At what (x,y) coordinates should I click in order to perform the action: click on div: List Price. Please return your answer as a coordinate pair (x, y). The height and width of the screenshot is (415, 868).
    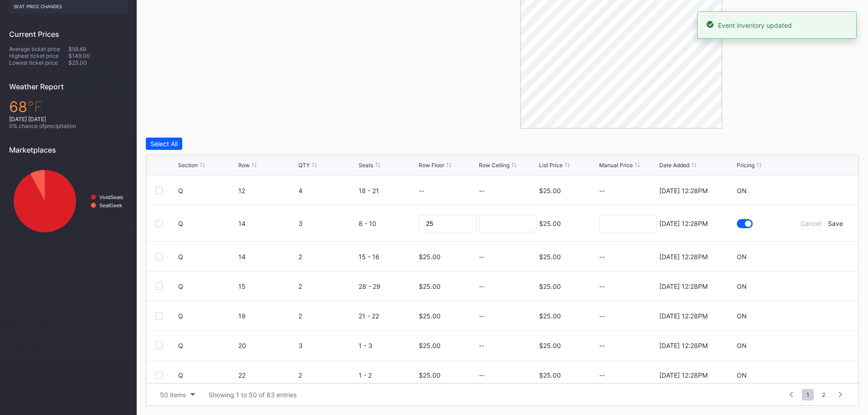
    Looking at the image, I should click on (551, 165).